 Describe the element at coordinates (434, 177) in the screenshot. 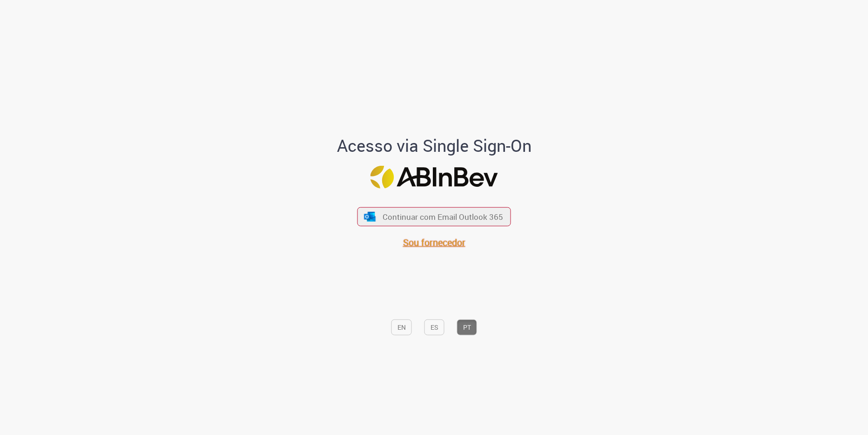

I see `img: Logo ABInBev` at that location.